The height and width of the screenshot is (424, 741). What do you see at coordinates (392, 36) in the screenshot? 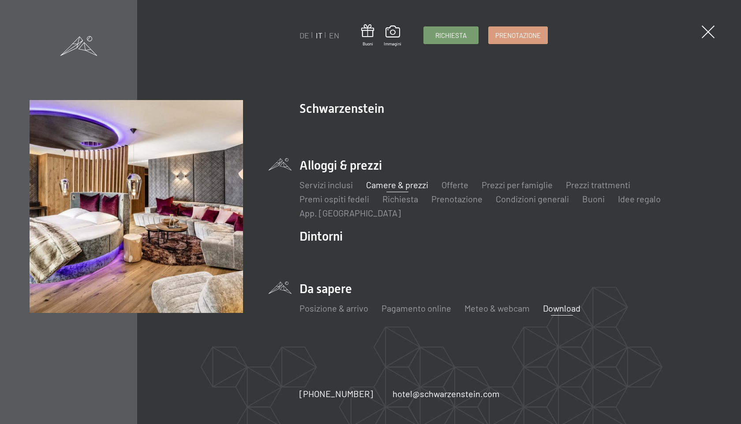
I see `a: Immagini` at bounding box center [392, 36].